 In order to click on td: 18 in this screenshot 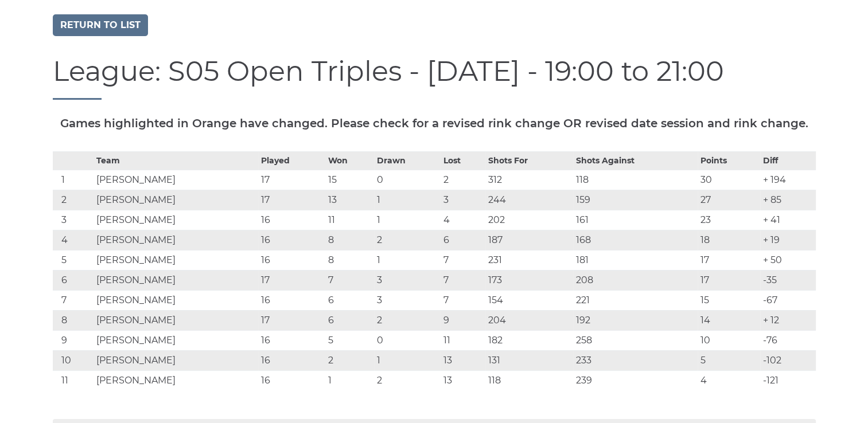, I will do `click(729, 240)`.